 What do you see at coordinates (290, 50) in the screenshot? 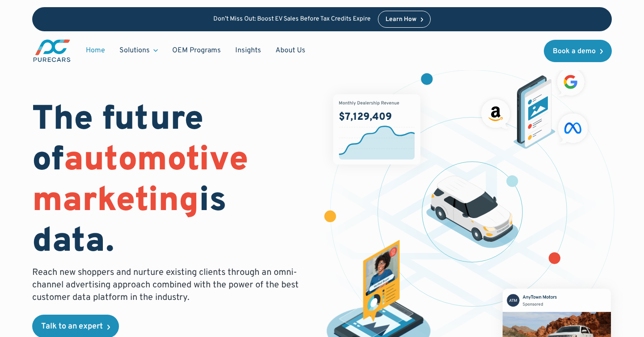
I see `a: About Us` at bounding box center [290, 50].